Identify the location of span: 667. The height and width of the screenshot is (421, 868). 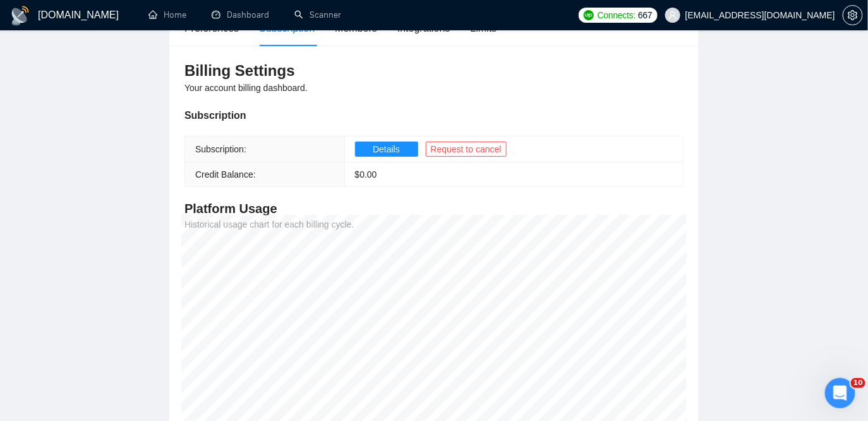
(645, 15).